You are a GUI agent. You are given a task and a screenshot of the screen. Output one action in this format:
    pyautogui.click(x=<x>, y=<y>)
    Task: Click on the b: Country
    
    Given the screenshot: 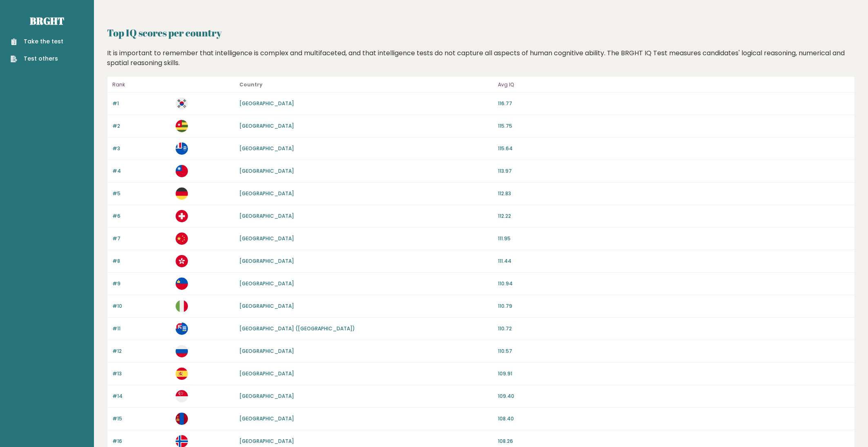 What is the action you would take?
    pyautogui.click(x=251, y=85)
    